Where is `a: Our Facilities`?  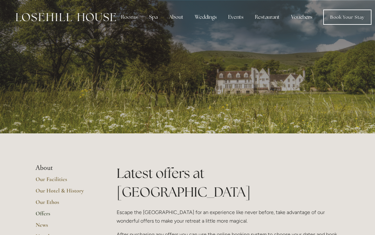 a: Our Facilities is located at coordinates (66, 181).